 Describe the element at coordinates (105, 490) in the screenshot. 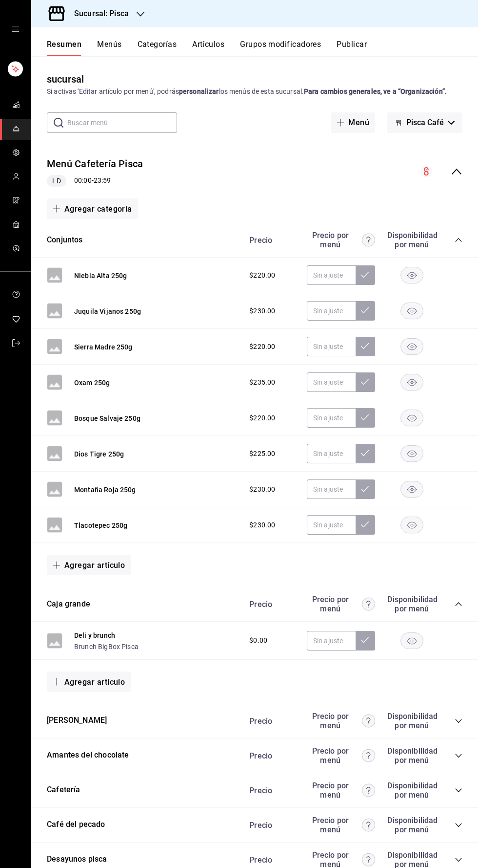

I see `font: Montaña Roja 250g` at that location.